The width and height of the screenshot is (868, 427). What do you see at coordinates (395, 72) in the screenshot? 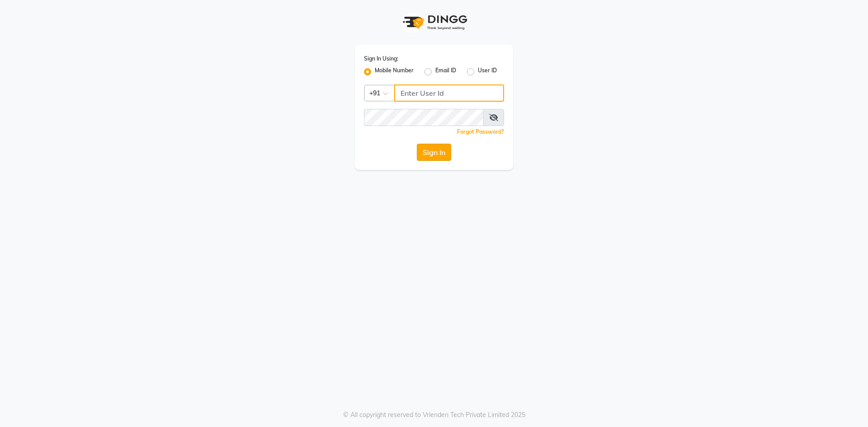
I see `label: Mobile Number` at bounding box center [395, 72].